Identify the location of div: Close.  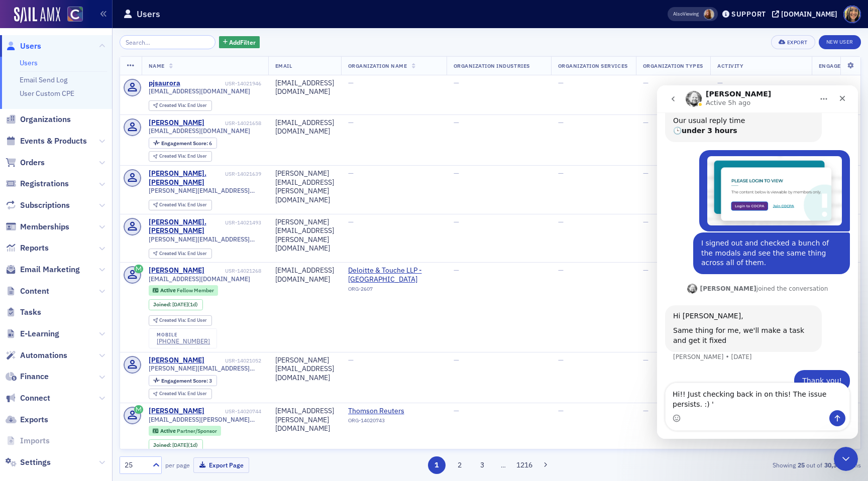
(185, 13).